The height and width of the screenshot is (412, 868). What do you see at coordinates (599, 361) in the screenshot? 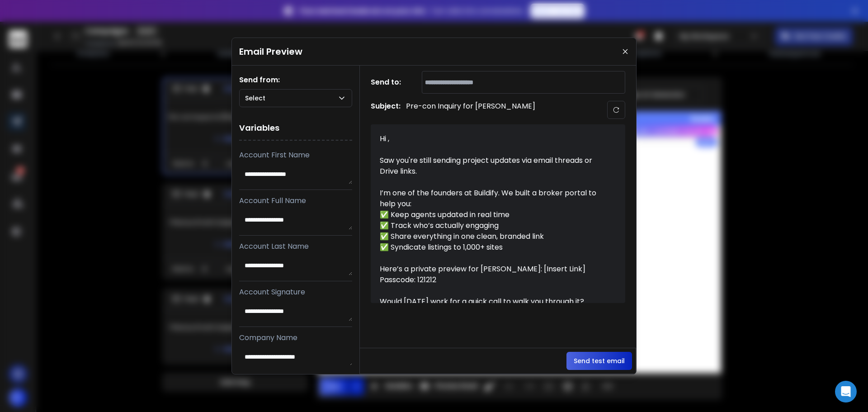
I see `button: Send test email` at bounding box center [599, 361].